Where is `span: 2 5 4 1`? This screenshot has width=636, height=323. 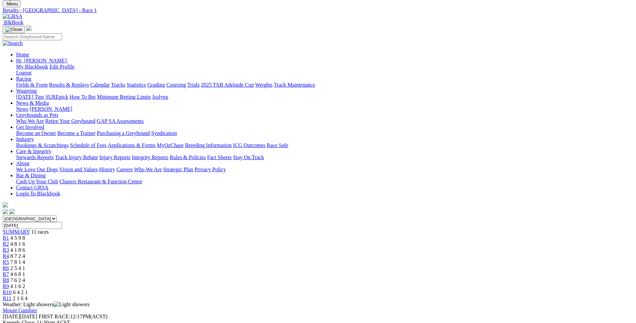
span: 2 5 4 1 is located at coordinates (18, 268).